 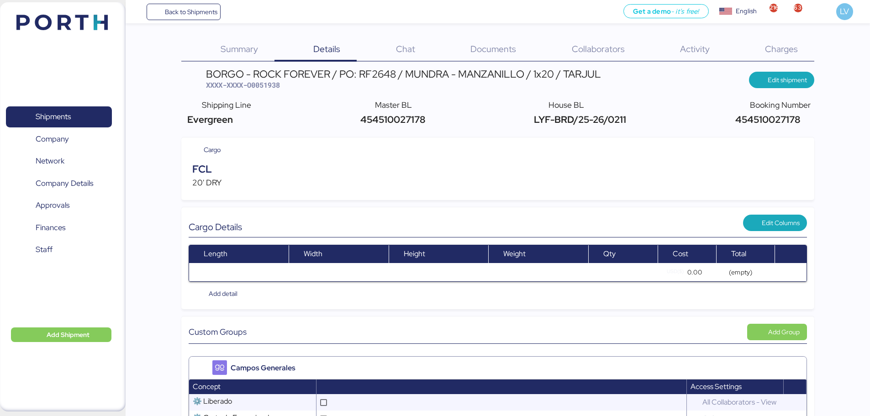 What do you see at coordinates (212, 401) in the screenshot?
I see `span: ⚙️ Liberado` at bounding box center [212, 401].